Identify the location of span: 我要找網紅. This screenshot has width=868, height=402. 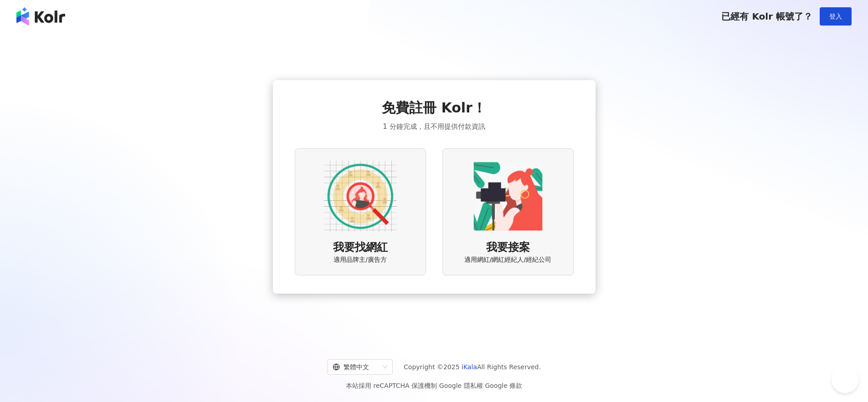
(360, 247).